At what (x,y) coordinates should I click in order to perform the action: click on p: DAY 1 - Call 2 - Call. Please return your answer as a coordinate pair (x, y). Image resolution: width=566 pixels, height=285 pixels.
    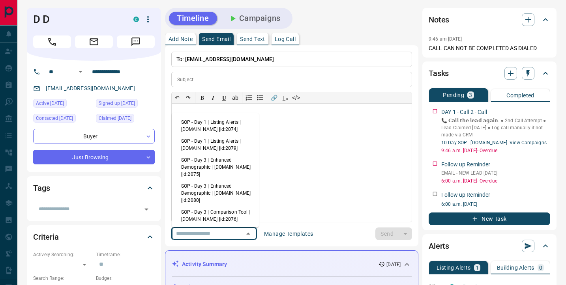
    Looking at the image, I should click on (464, 112).